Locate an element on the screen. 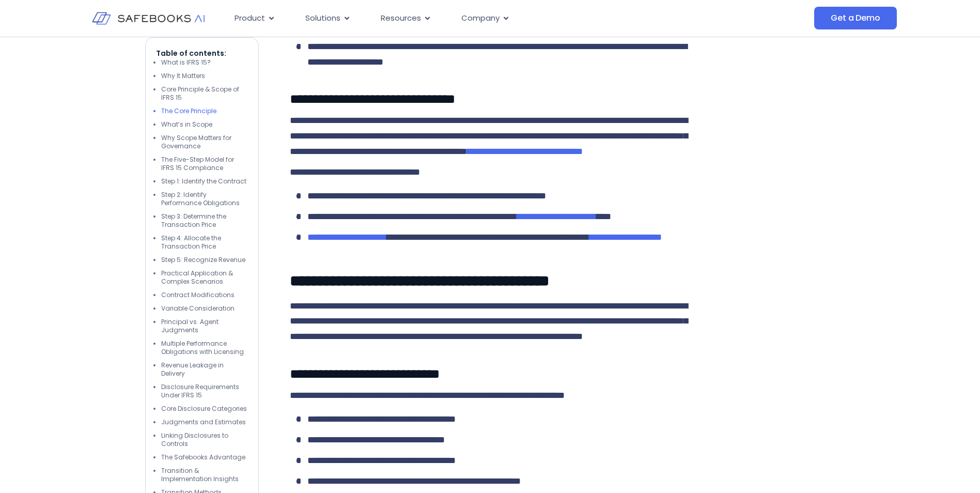  li: Step 2: Identify Performance Obligations is located at coordinates (205, 199).